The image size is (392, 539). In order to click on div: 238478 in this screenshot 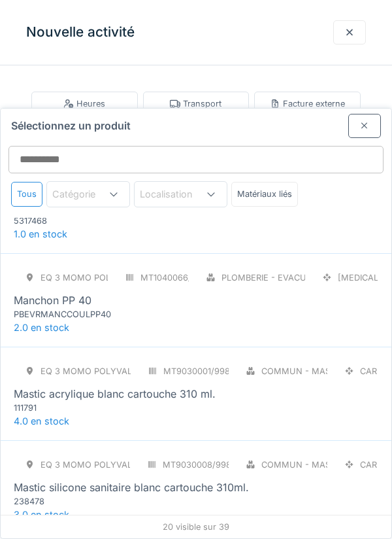, I will do `click(92, 501)`.